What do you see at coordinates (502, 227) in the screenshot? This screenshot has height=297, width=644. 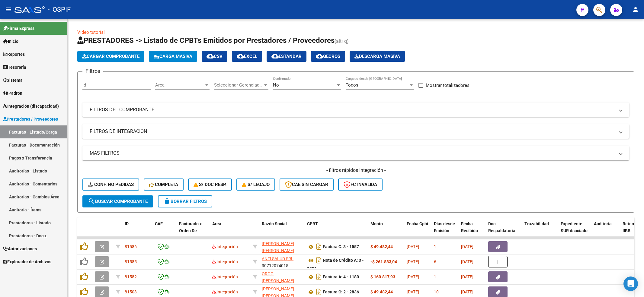 I see `span: Doc Respaldatoria` at bounding box center [502, 227].